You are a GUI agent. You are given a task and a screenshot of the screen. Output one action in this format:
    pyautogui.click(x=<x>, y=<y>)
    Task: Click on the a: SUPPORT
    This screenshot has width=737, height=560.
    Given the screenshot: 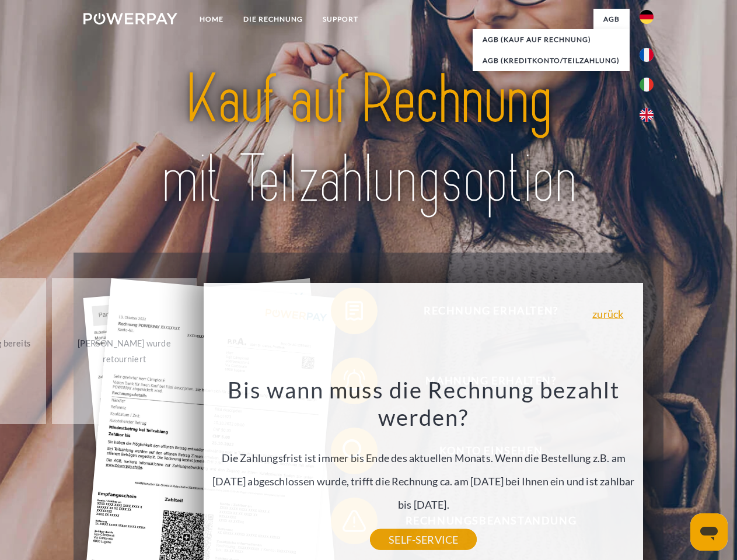 What is the action you would take?
    pyautogui.click(x=340, y=19)
    